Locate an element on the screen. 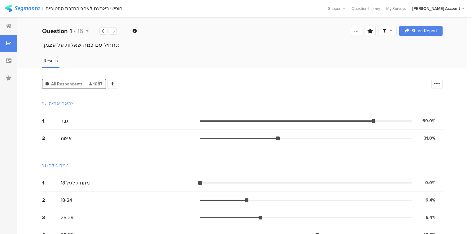 The height and width of the screenshot is (234, 472). div: חופשי בארצנו לאחר החזרת החטופים is located at coordinates (84, 8).